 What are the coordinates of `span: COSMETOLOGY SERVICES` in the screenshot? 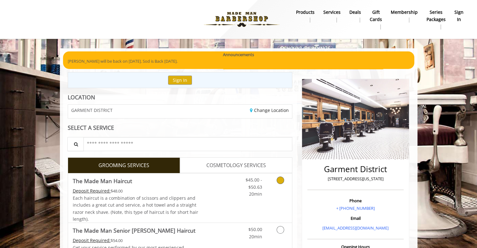 It's located at (236, 166).